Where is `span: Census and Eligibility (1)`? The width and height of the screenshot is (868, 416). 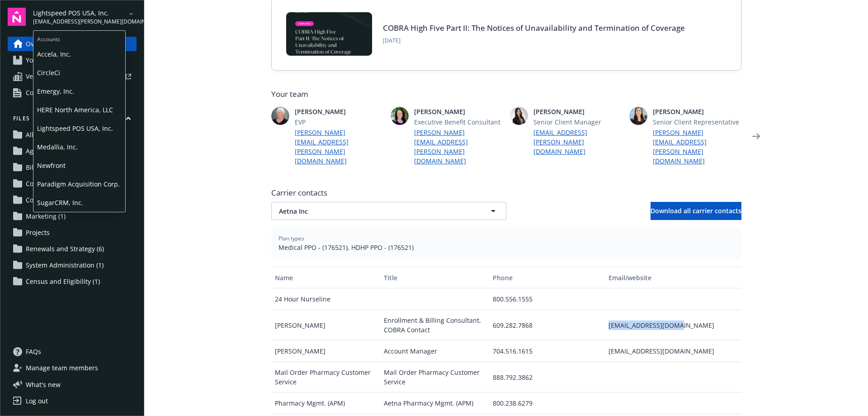 span: Census and Eligibility (1) is located at coordinates (63, 282).